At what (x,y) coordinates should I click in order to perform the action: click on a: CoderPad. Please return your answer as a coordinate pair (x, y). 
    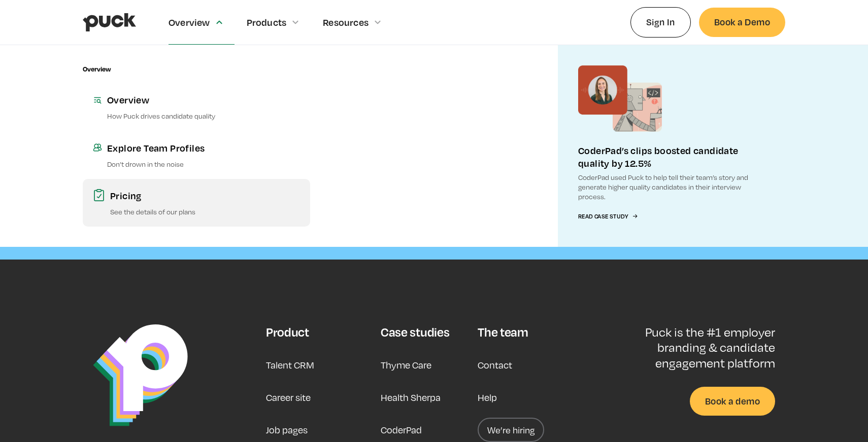
    Looking at the image, I should click on (401, 430).